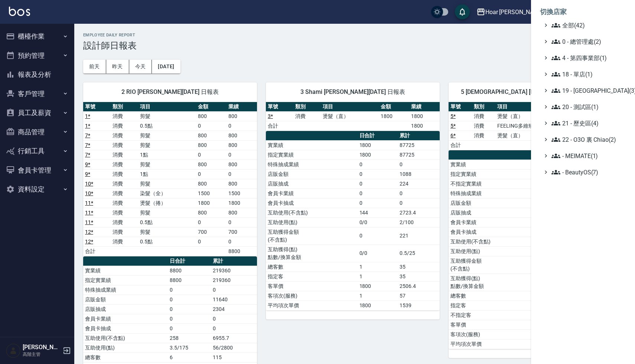  What do you see at coordinates (587, 123) in the screenshot?
I see `span: 21 - 歷史區(4)` at bounding box center [587, 123].